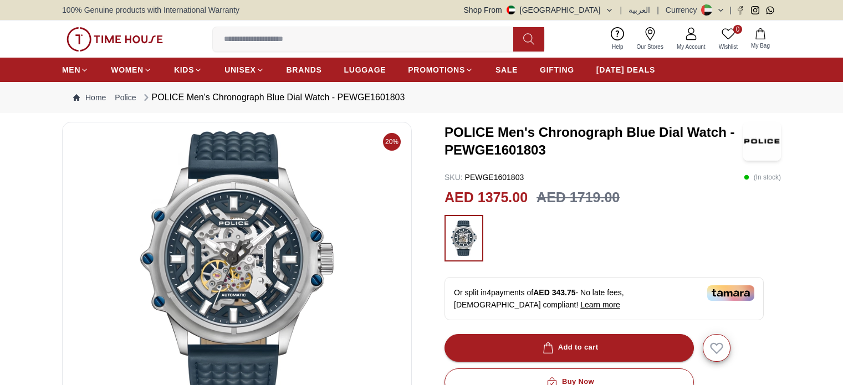 This screenshot has height=385, width=843. I want to click on a: KIDS, so click(188, 70).